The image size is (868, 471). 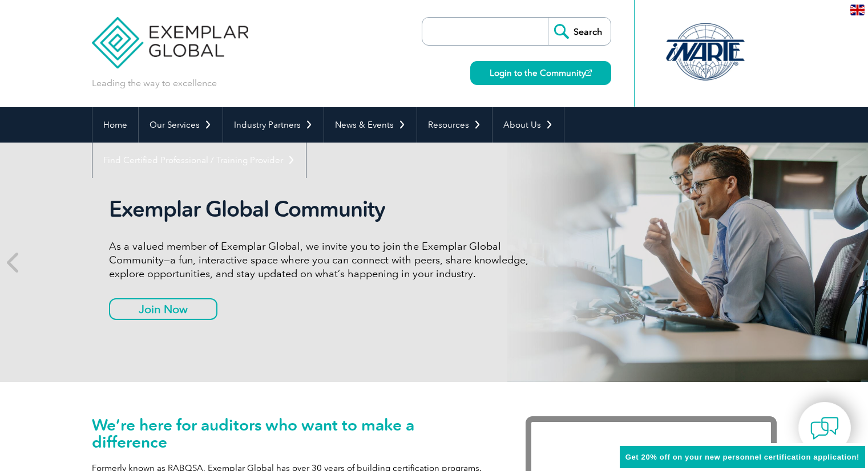 What do you see at coordinates (857, 10) in the screenshot?
I see `img: en` at bounding box center [857, 10].